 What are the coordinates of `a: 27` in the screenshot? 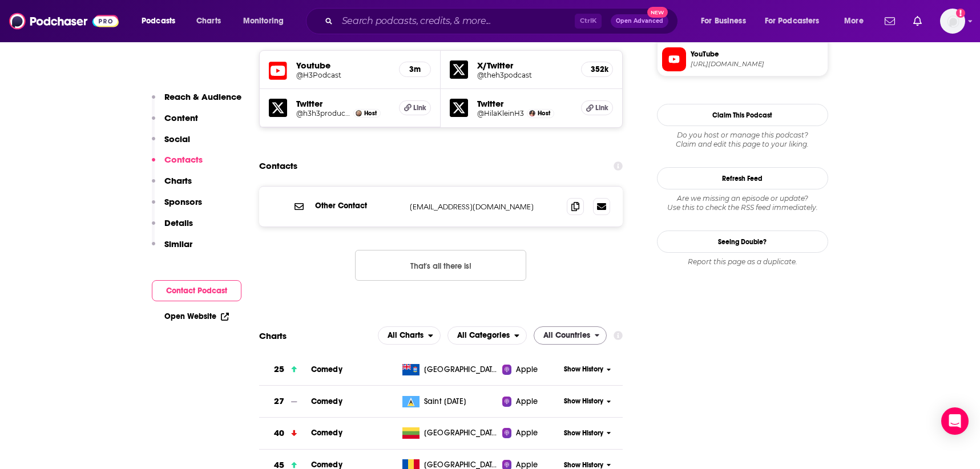 It's located at (285, 401).